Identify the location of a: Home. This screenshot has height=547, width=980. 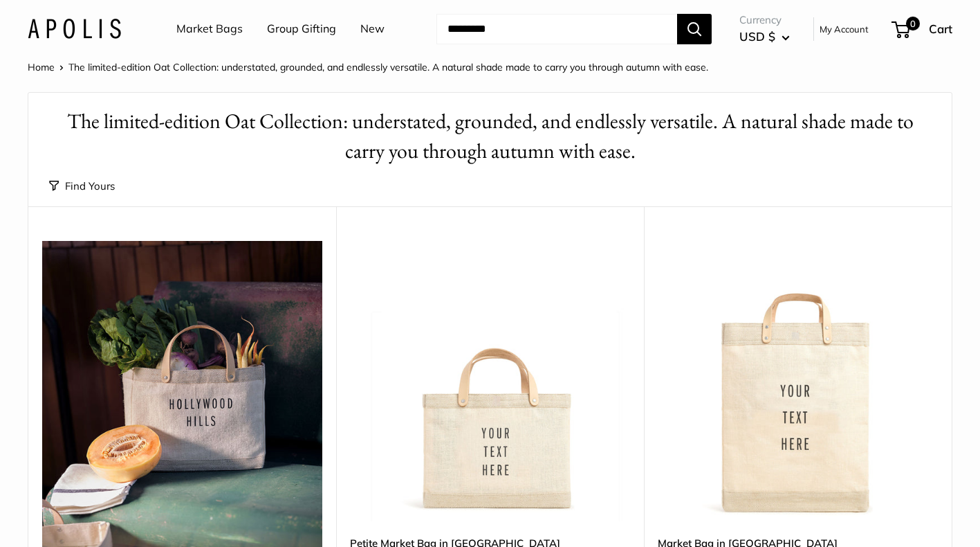
(41, 67).